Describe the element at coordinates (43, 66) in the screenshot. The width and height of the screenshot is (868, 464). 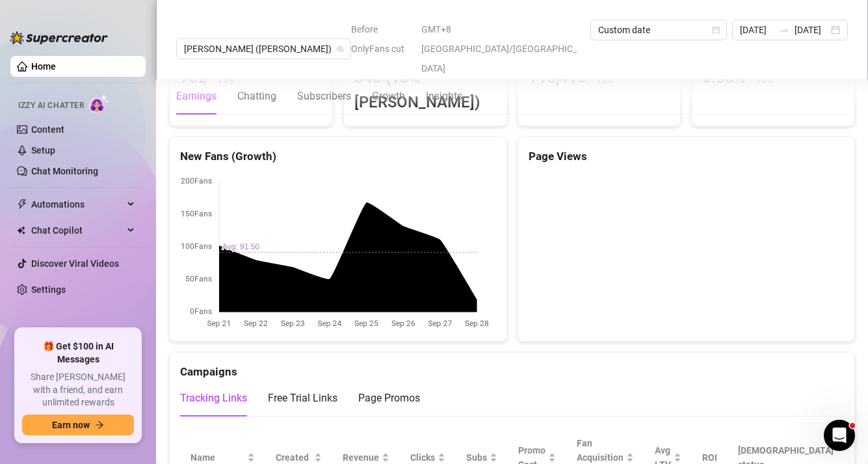
I see `a: Home` at that location.